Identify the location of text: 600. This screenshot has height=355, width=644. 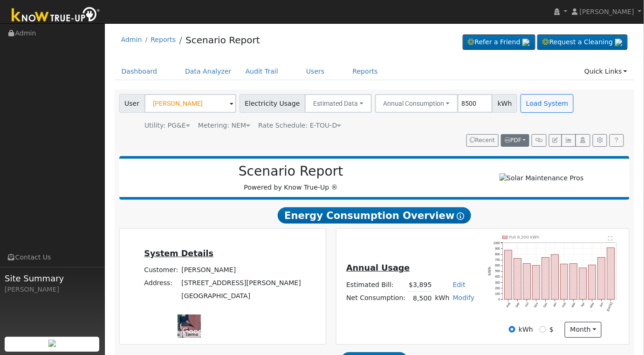
(497, 265).